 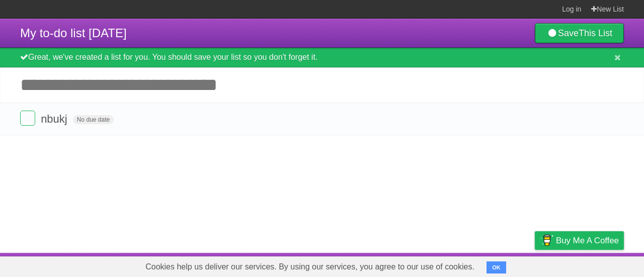 I want to click on a: Privacy, so click(x=535, y=265).